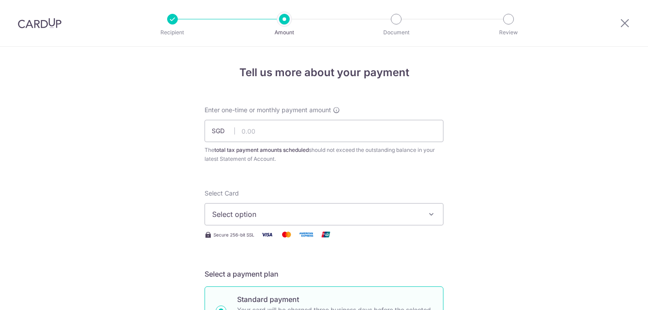 The height and width of the screenshot is (310, 648). Describe the element at coordinates (284, 33) in the screenshot. I see `p: Amount` at that location.